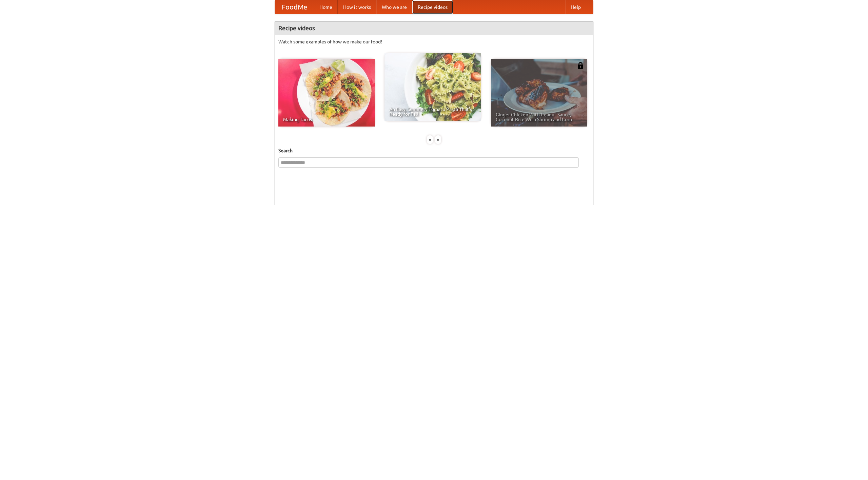 Image resolution: width=868 pixels, height=480 pixels. I want to click on a: How it works, so click(357, 7).